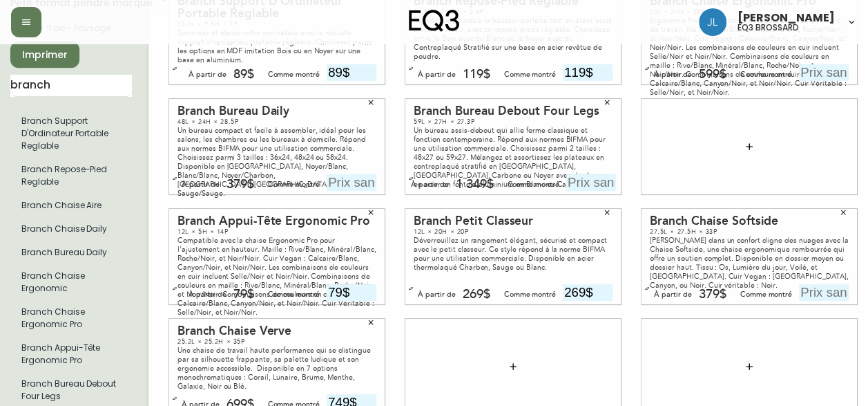  What do you see at coordinates (277, 368) in the screenshot?
I see `div: Une chaise de travail haute performance qui se distingue par sa silhouette frappante, sa palette ...` at bounding box center [277, 368].